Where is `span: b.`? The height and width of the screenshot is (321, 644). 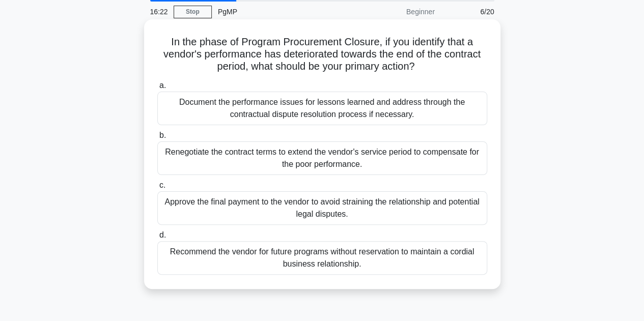 span: b. is located at coordinates (162, 135).